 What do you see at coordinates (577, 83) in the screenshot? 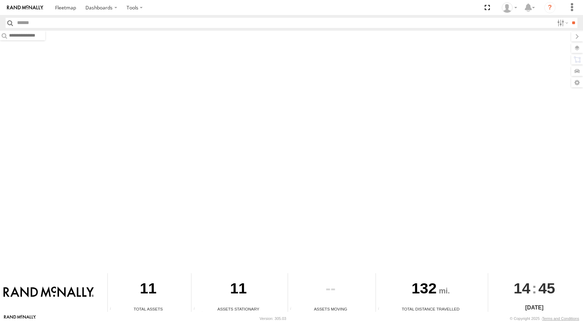
I see `label: Map Settings` at bounding box center [577, 83].